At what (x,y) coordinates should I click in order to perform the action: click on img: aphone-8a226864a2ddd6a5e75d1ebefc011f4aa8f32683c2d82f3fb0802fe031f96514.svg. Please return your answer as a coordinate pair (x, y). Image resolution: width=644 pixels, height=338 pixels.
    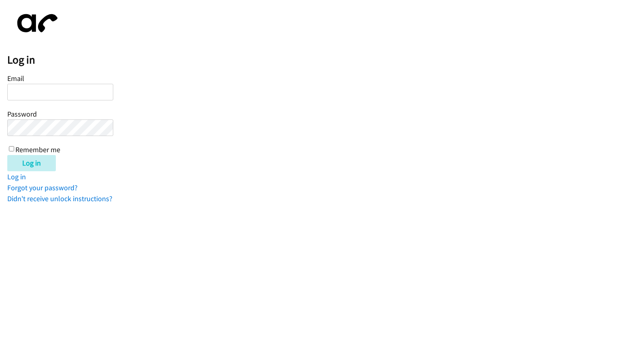
    Looking at the image, I should click on (36, 23).